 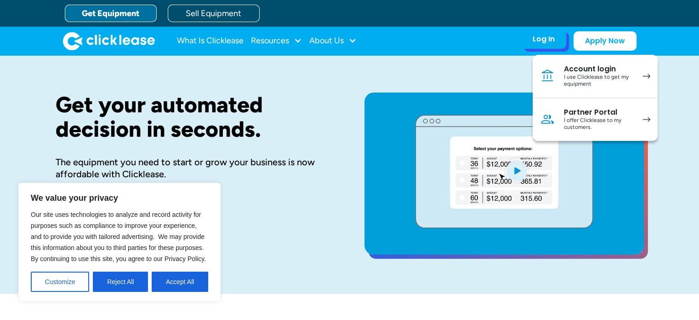 I want to click on a: open lightbox, so click(x=504, y=173).